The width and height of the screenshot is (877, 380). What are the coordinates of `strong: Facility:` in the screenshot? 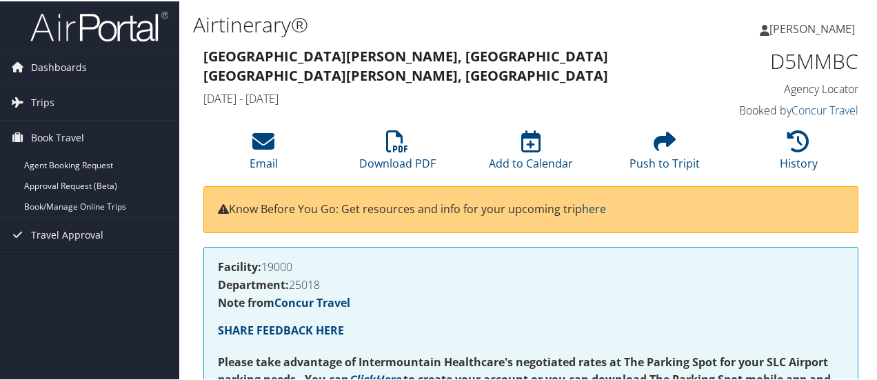 It's located at (239, 265).